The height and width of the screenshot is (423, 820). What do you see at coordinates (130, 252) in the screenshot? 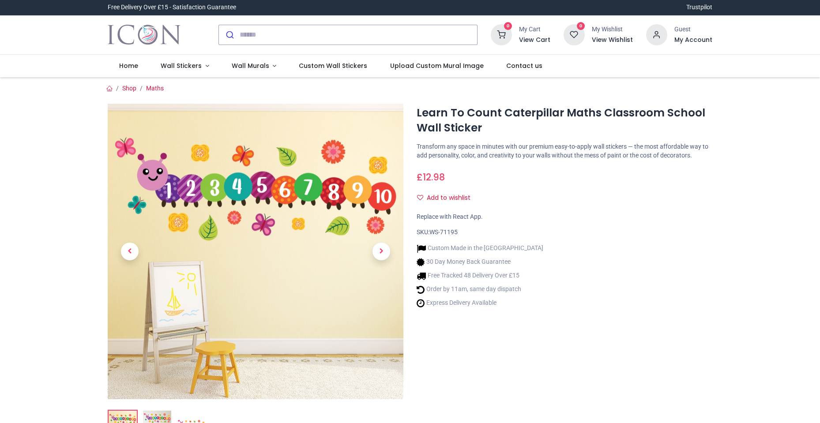
I see `span: Previous` at bounding box center [130, 252].